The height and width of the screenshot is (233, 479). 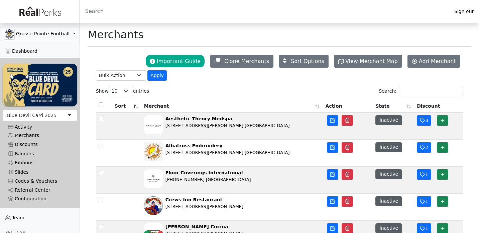 What do you see at coordinates (40, 199) in the screenshot?
I see `div: Configuration` at bounding box center [40, 199].